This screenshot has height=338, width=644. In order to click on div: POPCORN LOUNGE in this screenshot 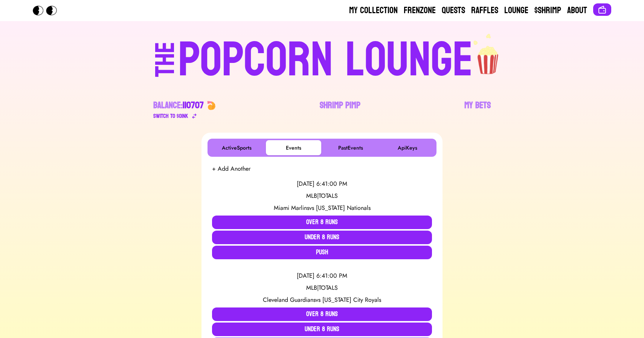, I will do `click(326, 60)`.